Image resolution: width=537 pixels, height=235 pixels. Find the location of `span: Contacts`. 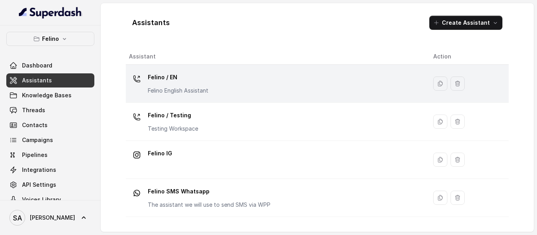

span: Contacts is located at coordinates (35, 125).